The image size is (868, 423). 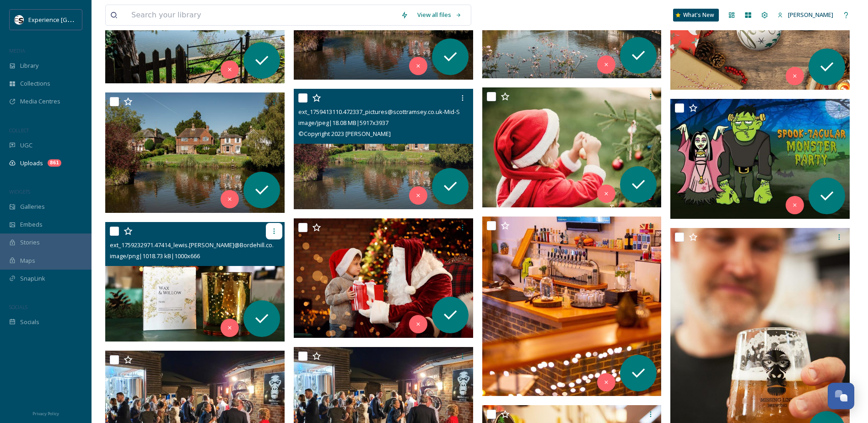 I want to click on img: WSCC%20ES%20Socials%20Icon%20-%20Secondary%20-%20Black.jpg, so click(x=19, y=19).